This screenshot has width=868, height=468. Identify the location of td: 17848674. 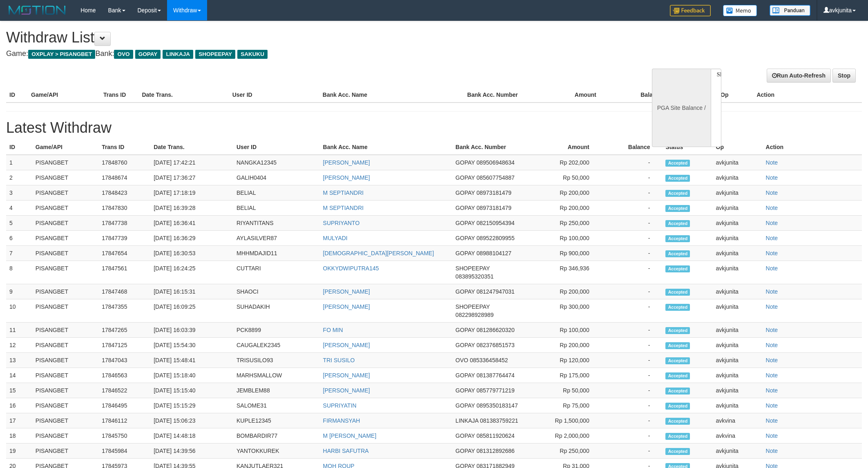
(124, 178).